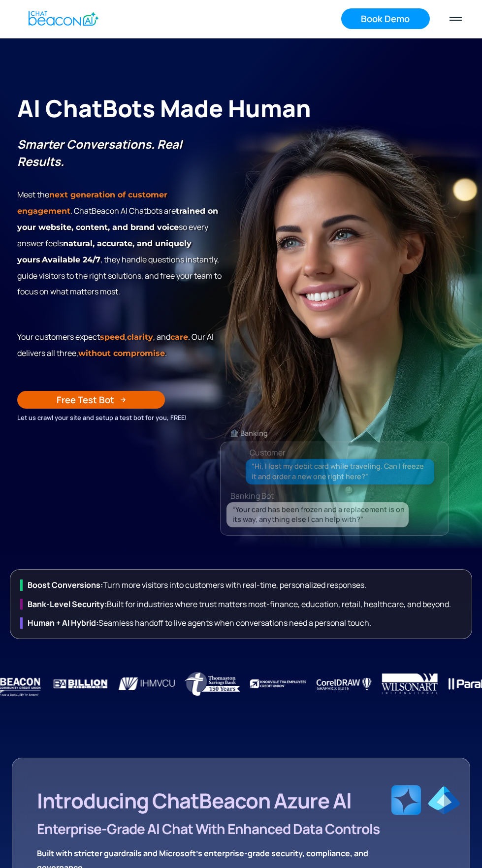  What do you see at coordinates (62, 19) in the screenshot?
I see `a: home` at bounding box center [62, 19].